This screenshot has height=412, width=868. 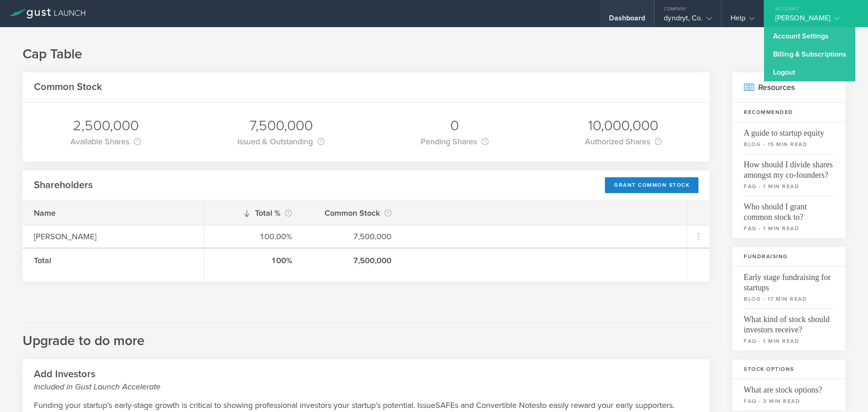 What do you see at coordinates (789, 256) in the screenshot?
I see `h3: Fundraising` at bounding box center [789, 256].